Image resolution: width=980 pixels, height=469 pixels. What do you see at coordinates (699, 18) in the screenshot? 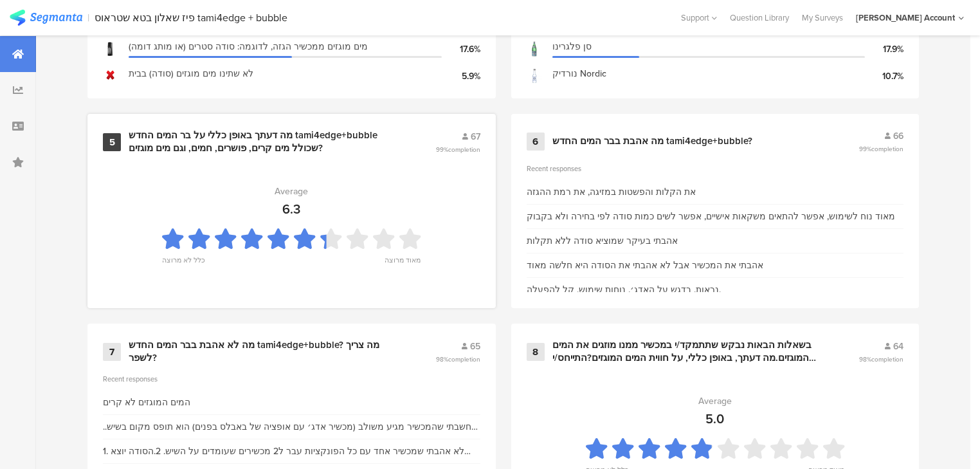
I see `div: Support` at bounding box center [699, 18].